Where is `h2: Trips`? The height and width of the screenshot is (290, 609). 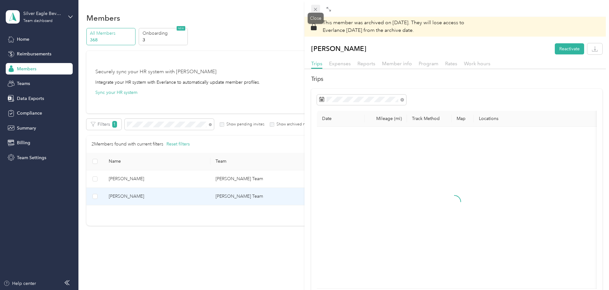 h2: Trips is located at coordinates (456, 79).